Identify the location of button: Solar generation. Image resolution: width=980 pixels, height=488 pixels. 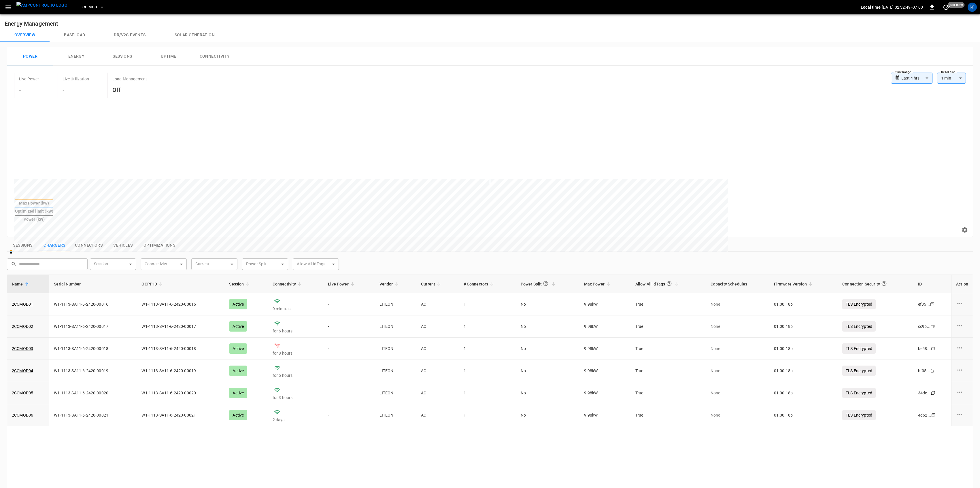
(195, 35).